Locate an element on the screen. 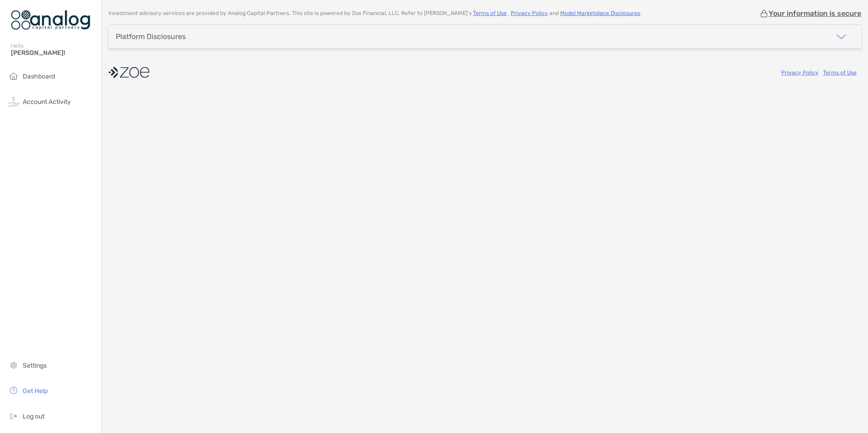 The height and width of the screenshot is (433, 868). img: company logo is located at coordinates (129, 72).